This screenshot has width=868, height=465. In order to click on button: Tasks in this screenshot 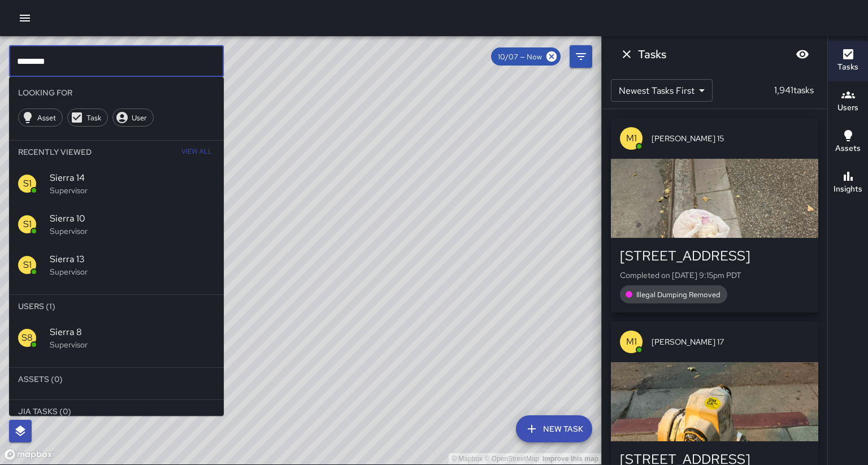, I will do `click(847, 61)`.